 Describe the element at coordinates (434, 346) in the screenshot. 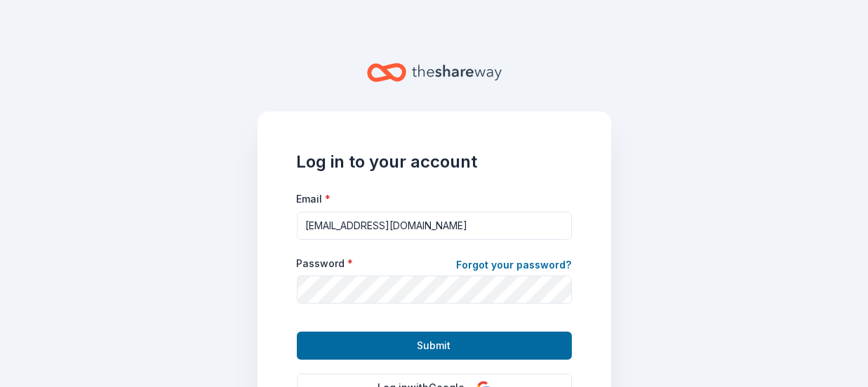

I see `span: Submit` at that location.